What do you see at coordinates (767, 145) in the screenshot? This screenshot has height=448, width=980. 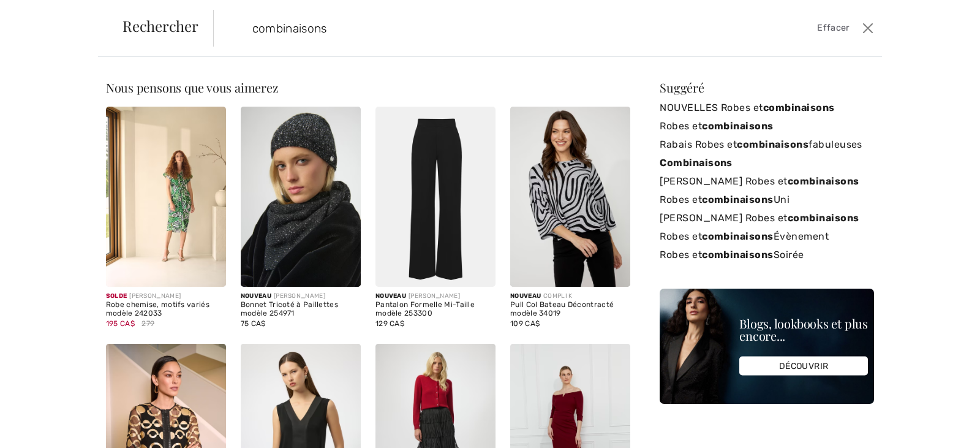 I see `a: Rabais Robes etcombinaisonsfabuleuses` at bounding box center [767, 145].